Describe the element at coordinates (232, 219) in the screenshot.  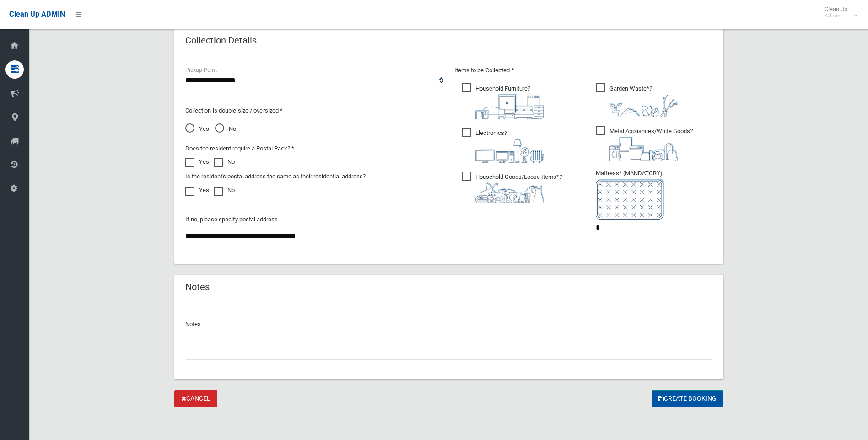
I see `label: If no, please specify postal address` at that location.